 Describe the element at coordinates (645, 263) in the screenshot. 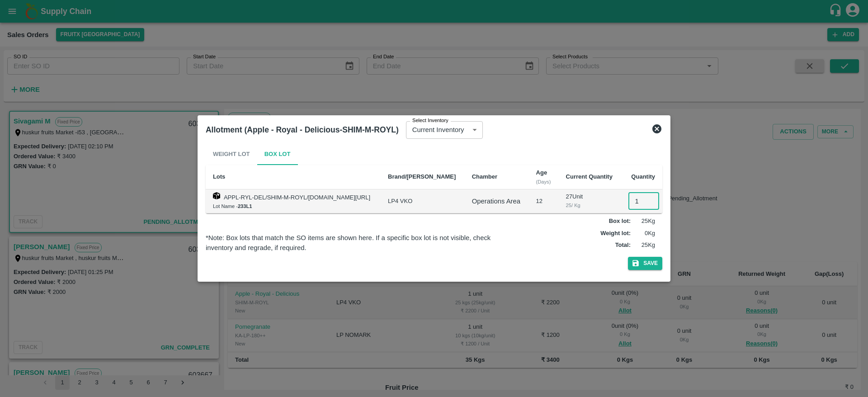

I see `button: Save` at that location.